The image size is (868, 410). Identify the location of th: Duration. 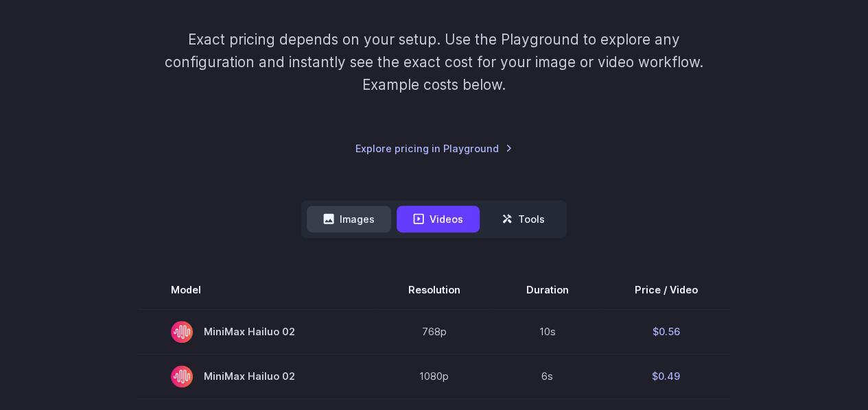
(547, 290).